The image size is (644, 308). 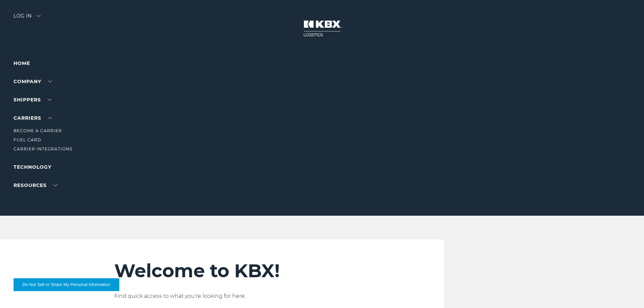 I want to click on a: Carrier Integrations, so click(x=43, y=149).